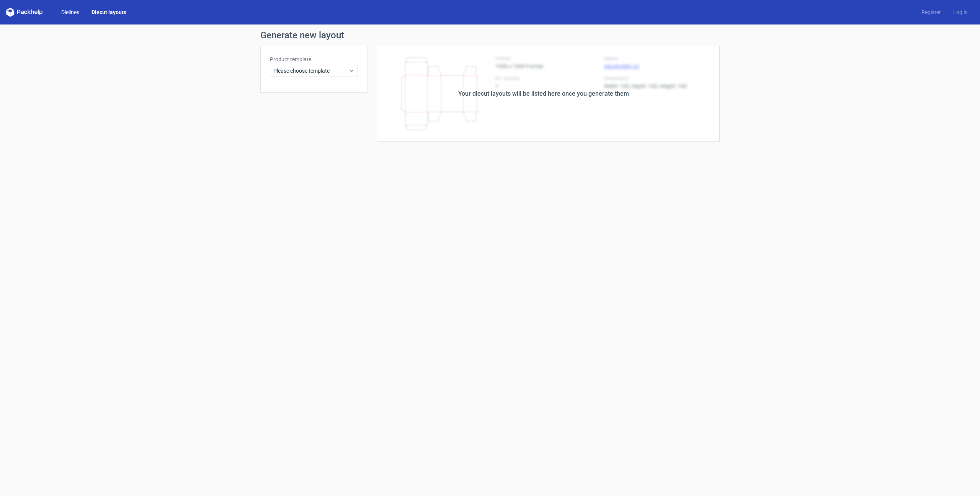 The width and height of the screenshot is (980, 496). I want to click on span: Please choose template, so click(311, 71).